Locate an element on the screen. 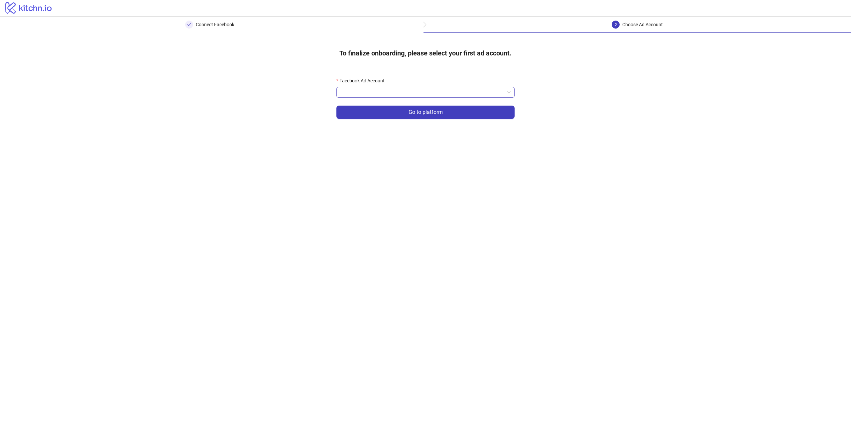  input: Facebook Ad Account is located at coordinates (422, 92).